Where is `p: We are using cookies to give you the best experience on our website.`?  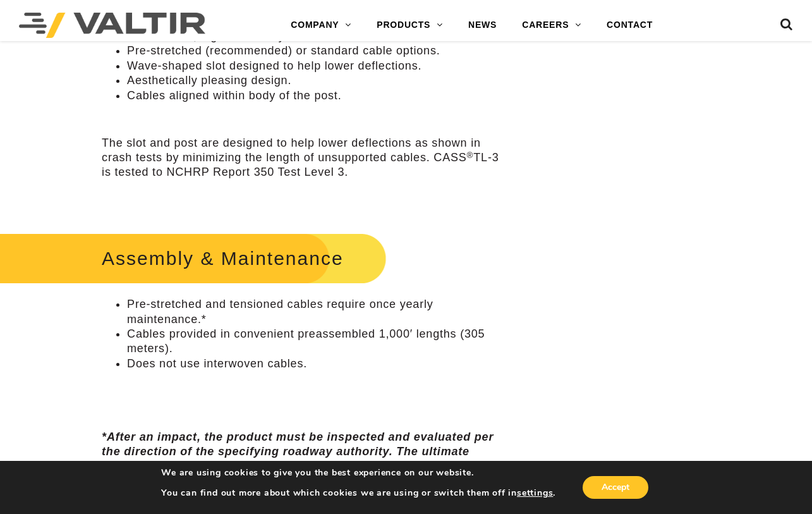
p: We are using cookies to give you the best experience on our website. is located at coordinates (358, 473).